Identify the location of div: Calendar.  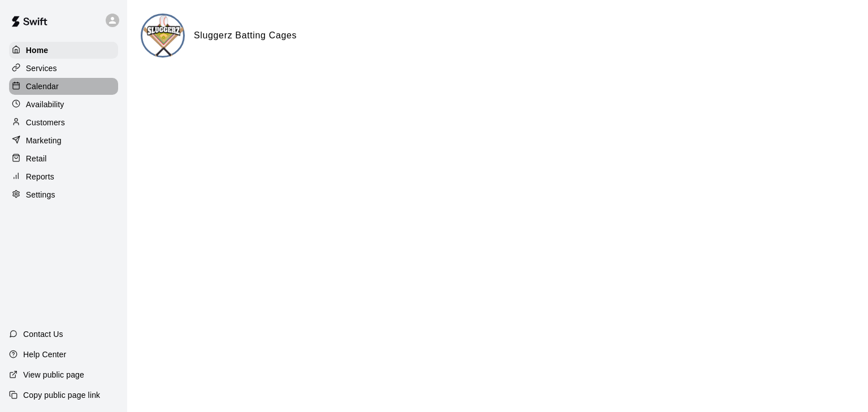
(64, 86).